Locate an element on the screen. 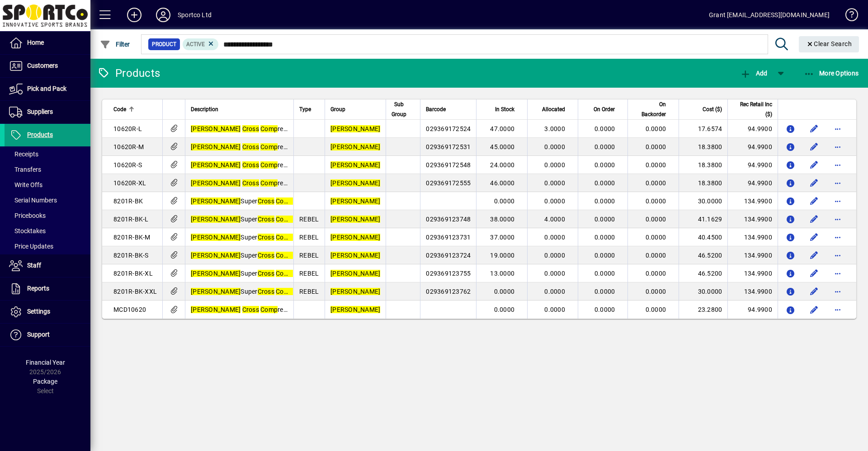 The image size is (868, 451). span: Stocktakes is located at coordinates (27, 231).